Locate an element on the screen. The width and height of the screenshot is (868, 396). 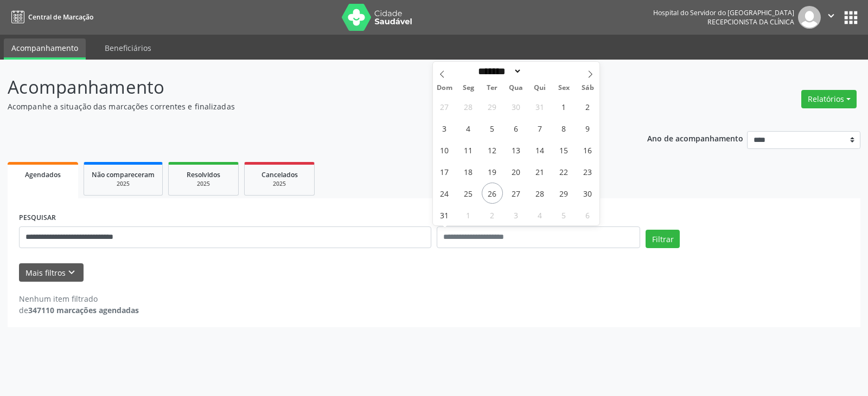
span: Agosto 6, 2025 is located at coordinates (516, 128).